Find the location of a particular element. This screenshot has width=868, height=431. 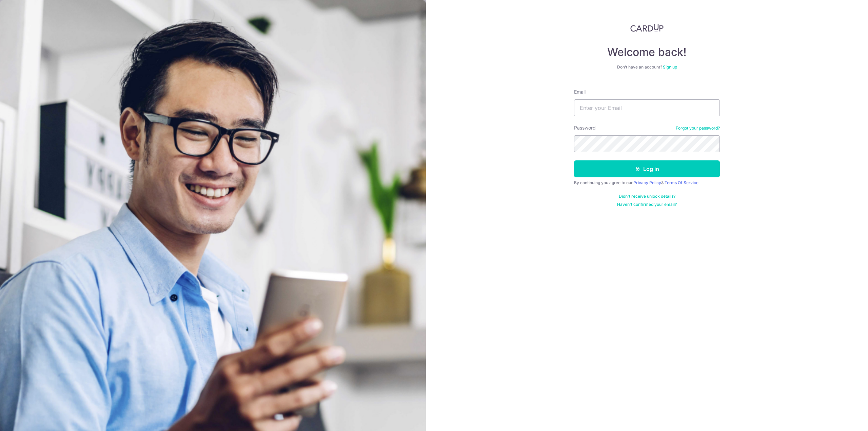

a: Terms Of Service is located at coordinates (681, 182).